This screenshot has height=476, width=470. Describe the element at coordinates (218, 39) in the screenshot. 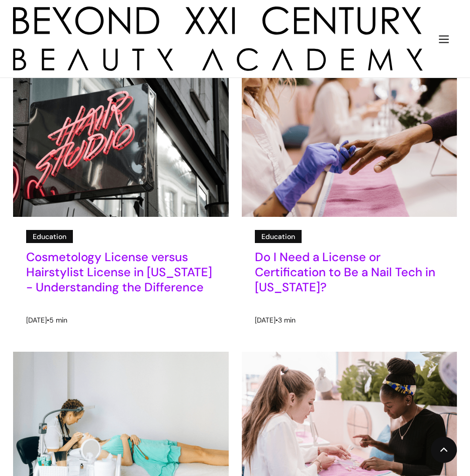

I see `a: home` at that location.